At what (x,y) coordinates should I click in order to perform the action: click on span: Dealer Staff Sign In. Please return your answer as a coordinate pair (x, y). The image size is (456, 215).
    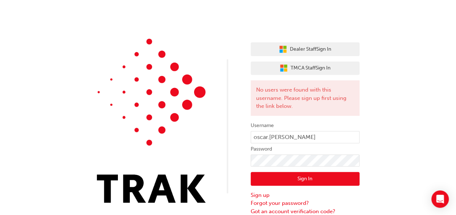
    Looking at the image, I should click on (310, 49).